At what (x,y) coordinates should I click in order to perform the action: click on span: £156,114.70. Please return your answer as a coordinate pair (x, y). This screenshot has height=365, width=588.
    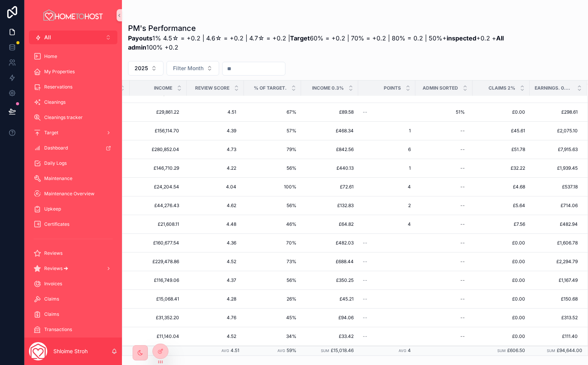
    Looking at the image, I should click on (158, 131).